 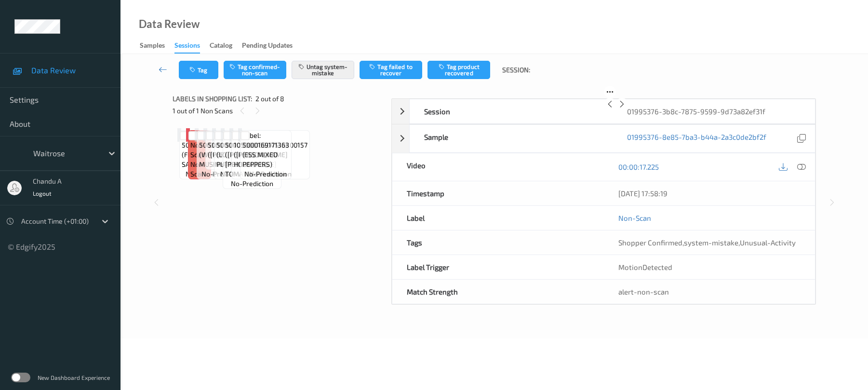 What do you see at coordinates (192, 47) in the screenshot?
I see `a: Sessions` at bounding box center [192, 47].